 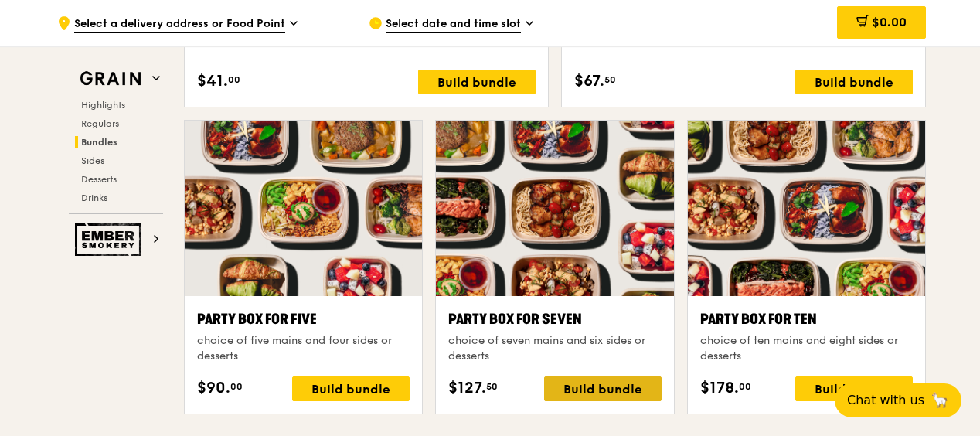 I want to click on button: Chat with us🦙, so click(x=898, y=400).